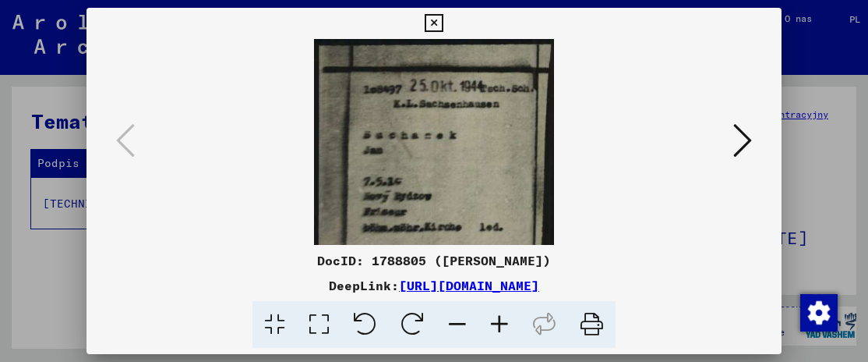 This screenshot has height=362, width=868. I want to click on img: Zmiana zgody, so click(820, 313).